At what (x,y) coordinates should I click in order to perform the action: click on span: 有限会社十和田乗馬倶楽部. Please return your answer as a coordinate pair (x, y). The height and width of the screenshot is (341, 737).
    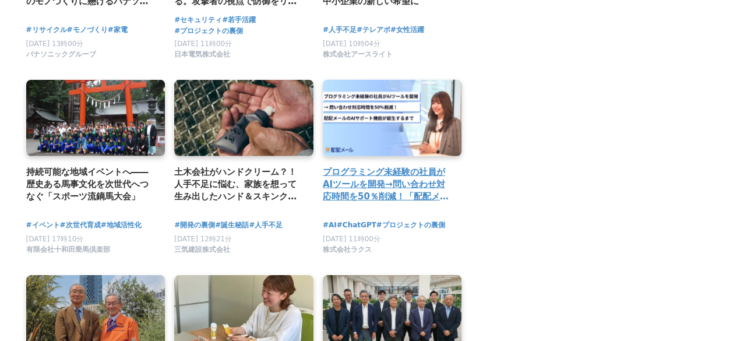
    Looking at the image, I should click on (68, 249).